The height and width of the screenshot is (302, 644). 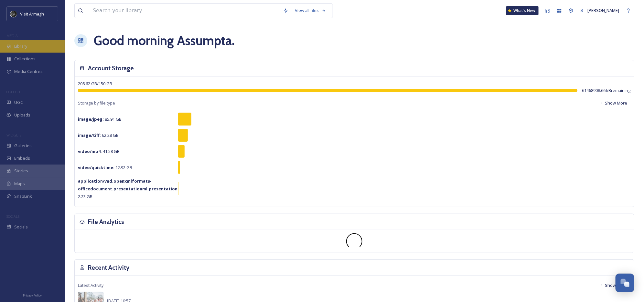 What do you see at coordinates (25, 59) in the screenshot?
I see `span: Collections` at bounding box center [25, 59].